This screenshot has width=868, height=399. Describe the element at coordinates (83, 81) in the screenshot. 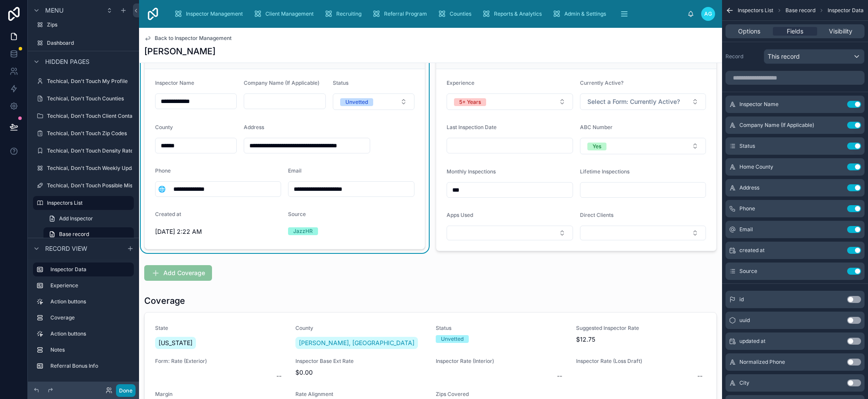

I see `a: Techical, Don't Touch My Profile` at that location.